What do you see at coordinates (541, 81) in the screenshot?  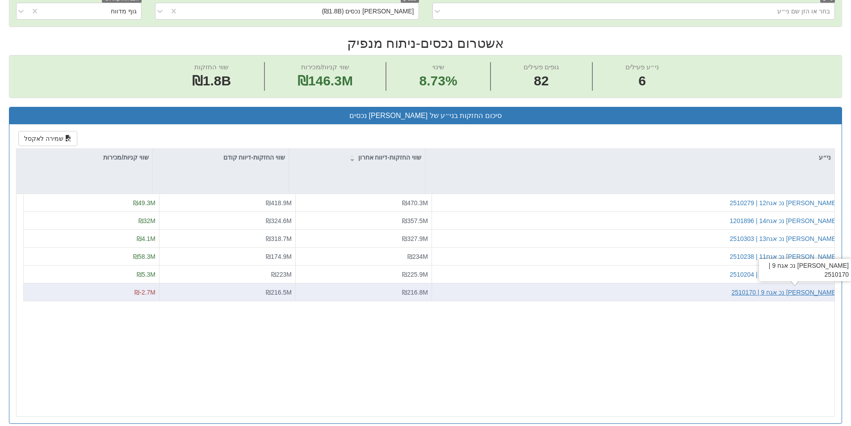 I see `span: 82` at bounding box center [541, 81].